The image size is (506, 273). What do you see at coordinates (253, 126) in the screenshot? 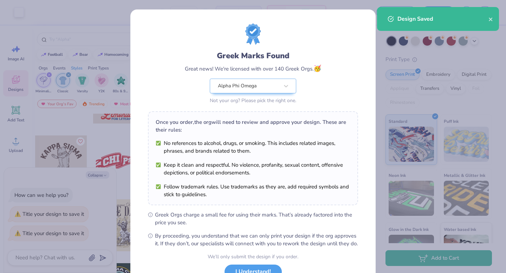
I see `div: Once you order, the org will need to review and approve your design. These are their rules:` at bounding box center [253, 126].